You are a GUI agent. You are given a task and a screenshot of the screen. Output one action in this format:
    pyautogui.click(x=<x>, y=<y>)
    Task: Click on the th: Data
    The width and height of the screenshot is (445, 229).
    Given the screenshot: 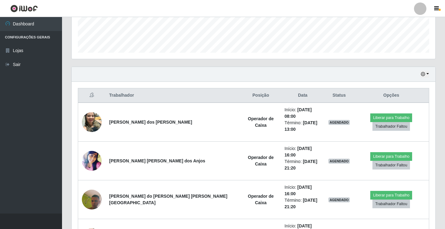 What is the action you would take?
    pyautogui.click(x=303, y=96)
    